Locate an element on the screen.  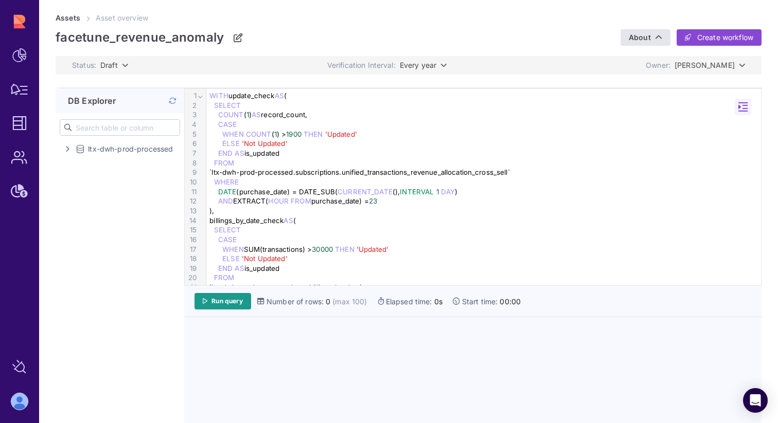
div: 21 is located at coordinates (191, 288).